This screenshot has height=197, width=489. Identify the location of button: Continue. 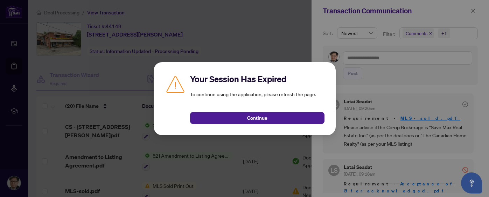
(257, 118).